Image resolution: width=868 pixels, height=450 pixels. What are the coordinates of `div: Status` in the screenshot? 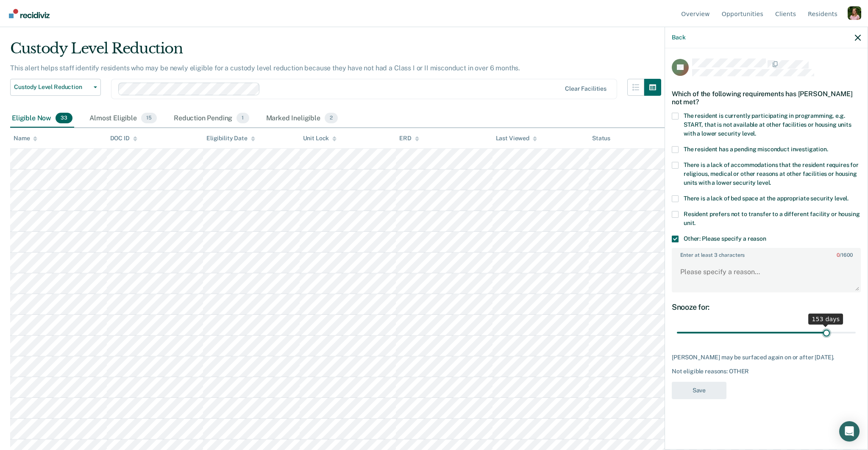 It's located at (601, 139).